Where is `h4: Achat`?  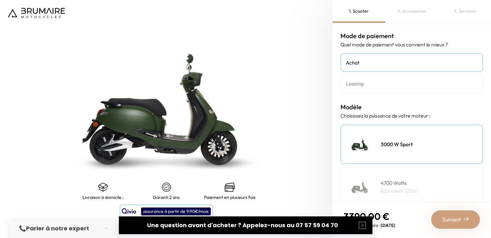 h4: Achat is located at coordinates (412, 63).